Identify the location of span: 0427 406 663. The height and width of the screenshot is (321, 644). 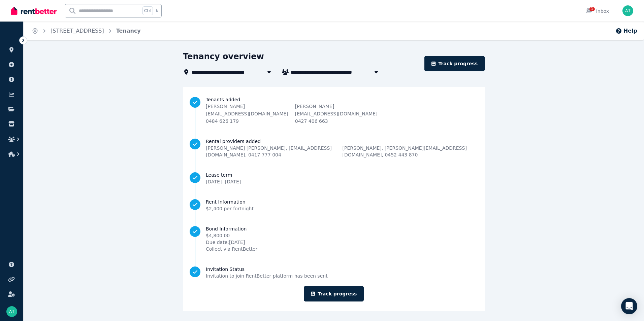
(312, 121).